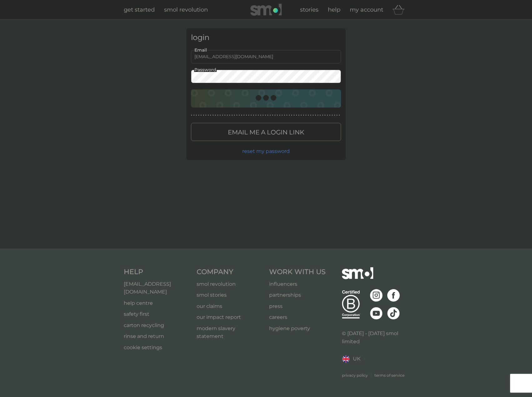 The width and height of the screenshot is (532, 397). Describe the element at coordinates (389, 375) in the screenshot. I see `a: terms of service` at that location.